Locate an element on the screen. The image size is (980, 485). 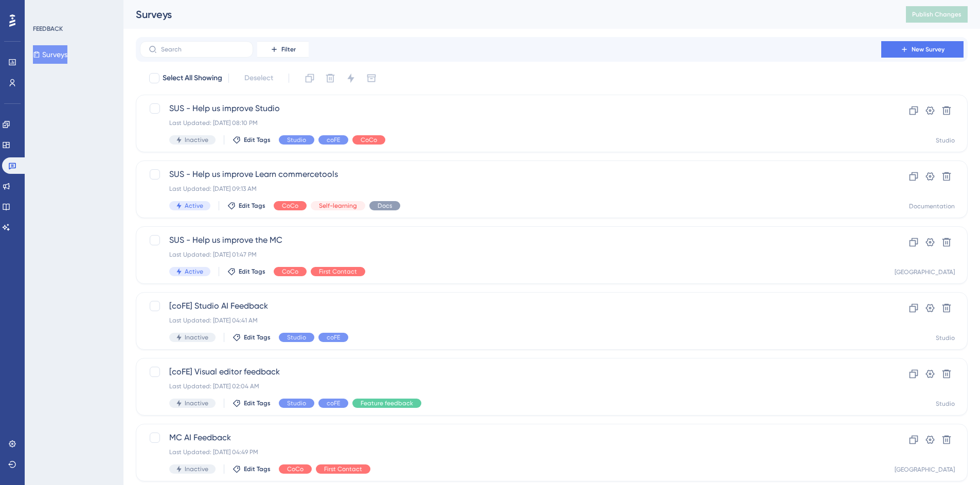
span: SUS - Help us improve Learn commercetools is located at coordinates (510, 174).